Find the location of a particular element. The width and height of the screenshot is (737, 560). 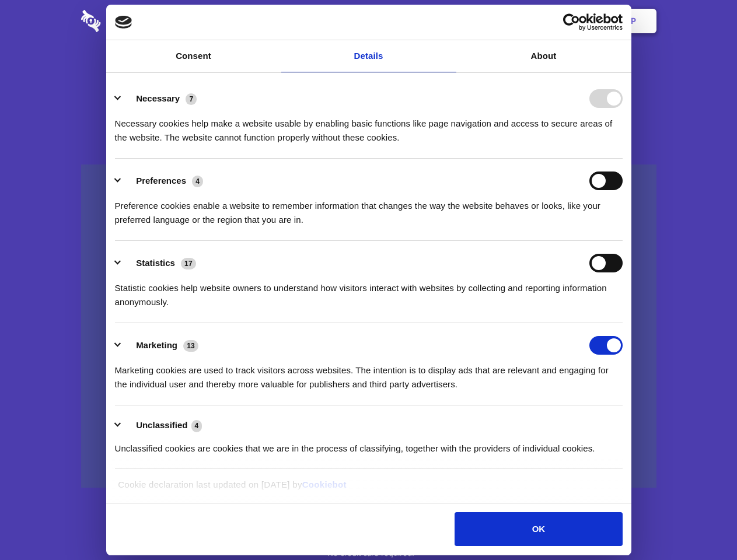

button: Unclassified (4) is located at coordinates (162, 426).